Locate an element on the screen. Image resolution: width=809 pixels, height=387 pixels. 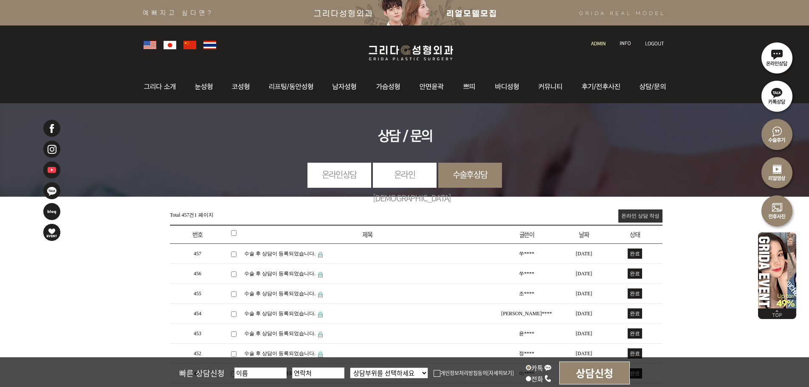
img: global_china.png is located at coordinates (190, 45).